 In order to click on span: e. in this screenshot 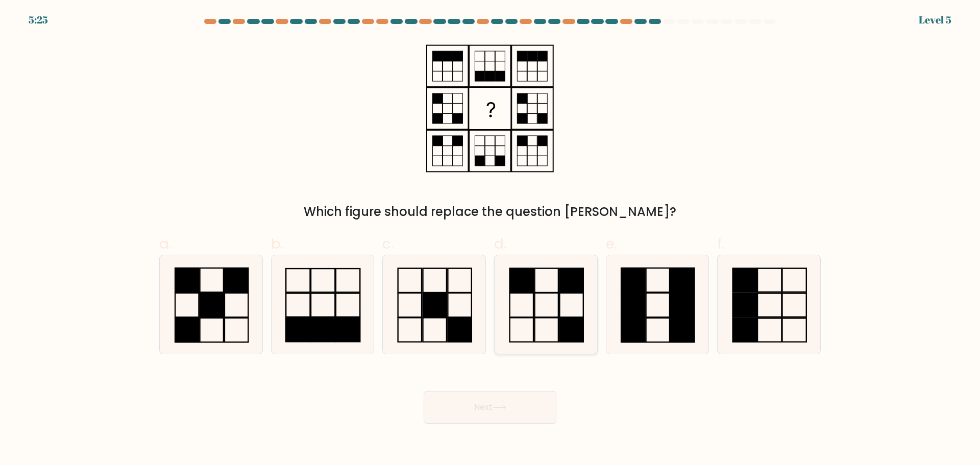, I will do `click(612, 244)`.